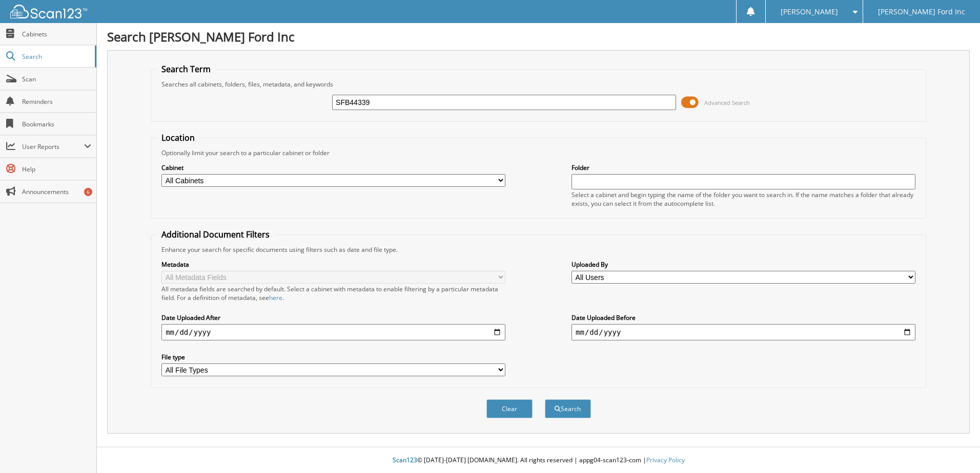 This screenshot has height=473, width=980. I want to click on div: Select a cabinet and begin typing the name of the folder you want to search in. If the name match..., so click(743, 199).